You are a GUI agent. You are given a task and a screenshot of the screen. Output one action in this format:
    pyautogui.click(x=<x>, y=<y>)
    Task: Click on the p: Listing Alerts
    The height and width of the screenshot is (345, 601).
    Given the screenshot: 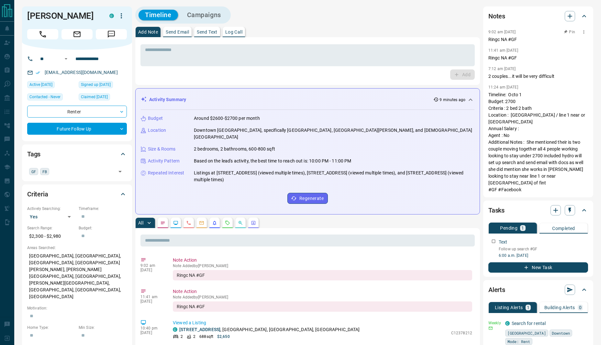 What is the action you would take?
    pyautogui.click(x=509, y=308)
    